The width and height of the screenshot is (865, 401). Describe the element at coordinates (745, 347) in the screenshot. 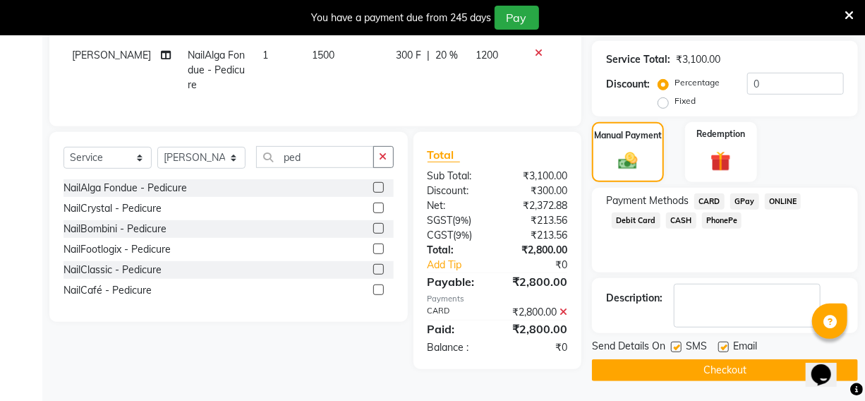

I see `span: Email` at that location.